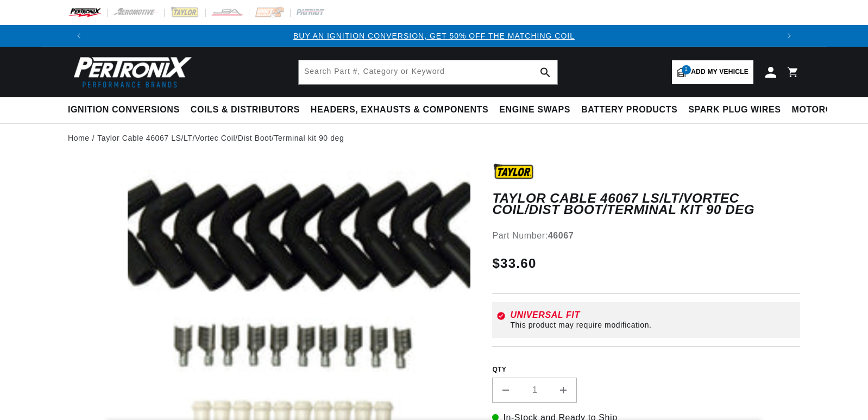 This screenshot has width=868, height=420. What do you see at coordinates (646, 204) in the screenshot?
I see `h1: Taylor Cable 46067 LS/LT/Vortec Coil/Dist Boot/Terminal kit 90 deg` at bounding box center [646, 204].